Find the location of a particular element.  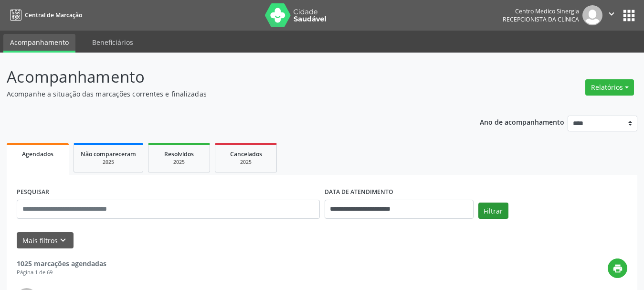

i: print is located at coordinates (618, 268).